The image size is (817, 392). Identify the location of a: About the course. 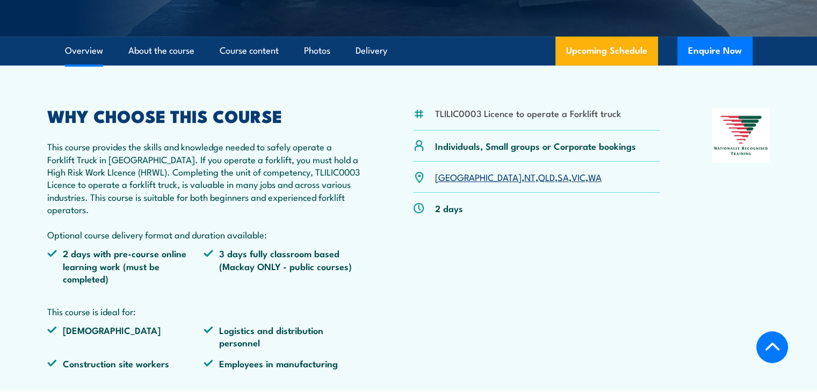
(161, 51).